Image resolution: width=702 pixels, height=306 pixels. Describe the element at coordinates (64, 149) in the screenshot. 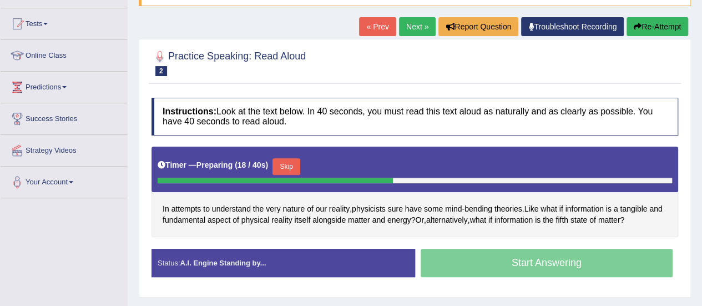

I see `a: Strategy Videos` at that location.